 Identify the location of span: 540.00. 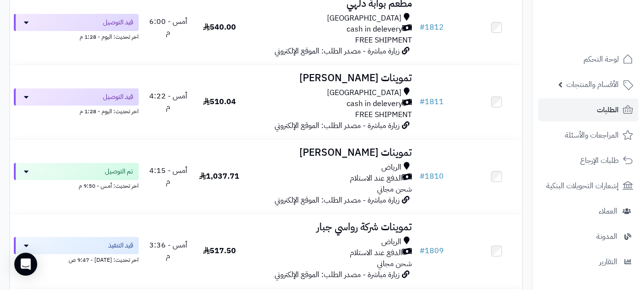
(219, 27).